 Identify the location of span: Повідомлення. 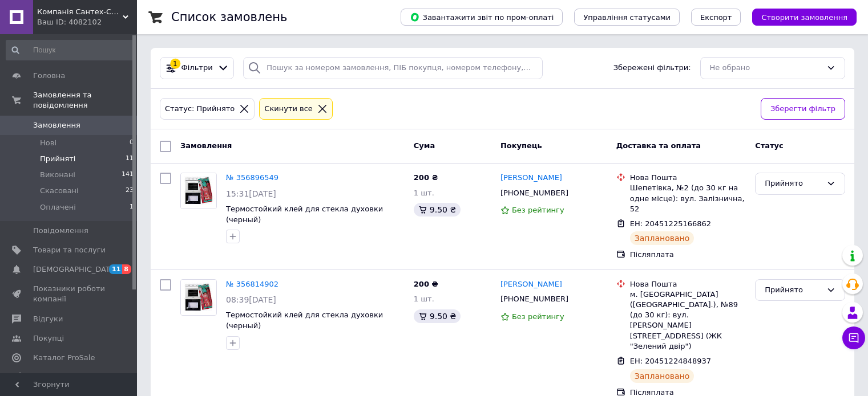
(61, 231).